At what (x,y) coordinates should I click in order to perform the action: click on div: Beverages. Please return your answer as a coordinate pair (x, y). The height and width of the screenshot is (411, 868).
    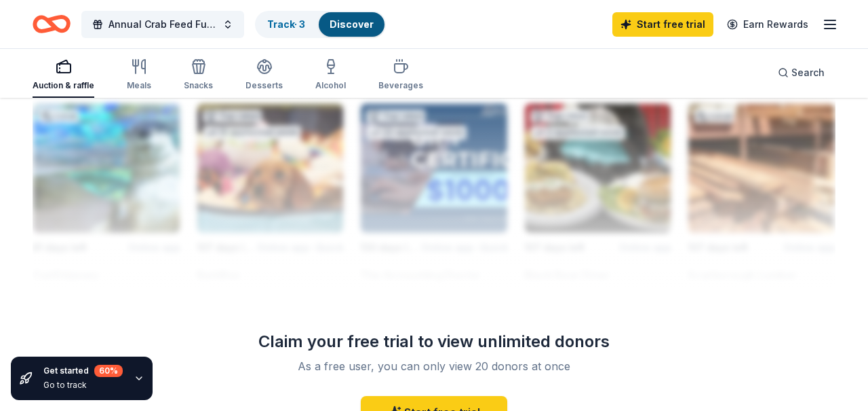
    Looking at the image, I should click on (401, 86).